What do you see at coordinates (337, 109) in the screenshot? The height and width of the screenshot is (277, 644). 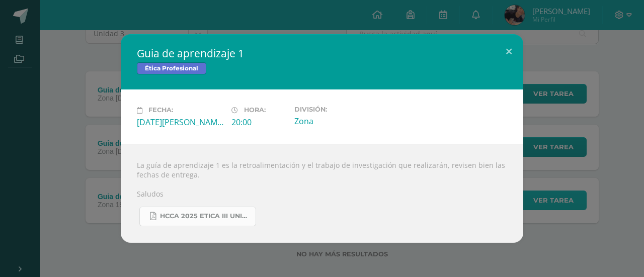 I see `label: División:` at bounding box center [337, 109].